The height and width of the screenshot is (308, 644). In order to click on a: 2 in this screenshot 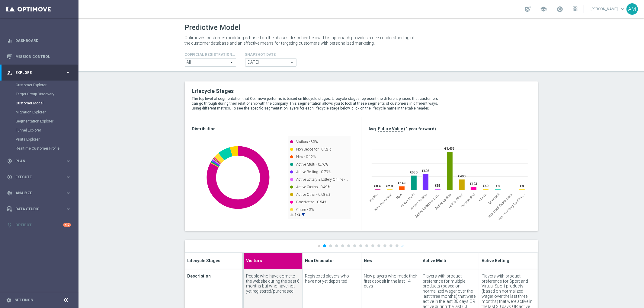, I will do `click(330, 246)`.